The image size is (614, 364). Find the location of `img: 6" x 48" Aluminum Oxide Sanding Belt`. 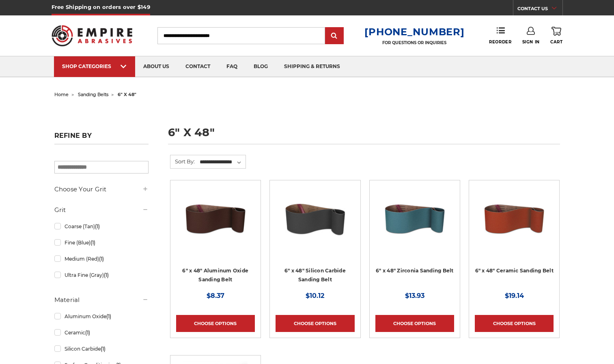

img: 6" x 48" Aluminum Oxide Sanding Belt is located at coordinates (216, 218).